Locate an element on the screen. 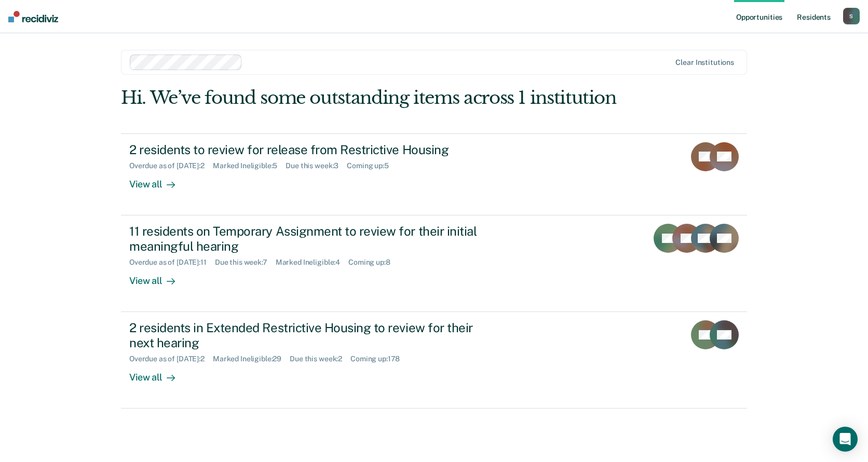 This screenshot has width=868, height=462. div: Hi. We’ve found some outstanding items across 1 institution is located at coordinates (371, 98).